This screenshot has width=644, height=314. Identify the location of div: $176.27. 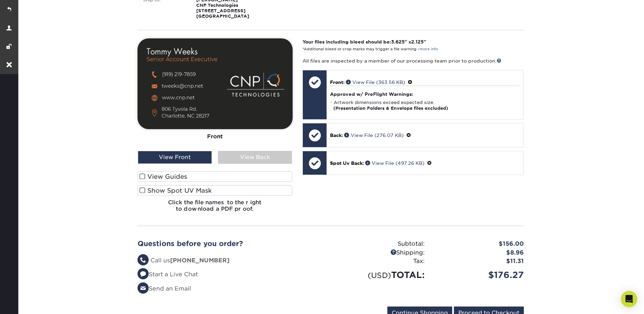
(479, 275).